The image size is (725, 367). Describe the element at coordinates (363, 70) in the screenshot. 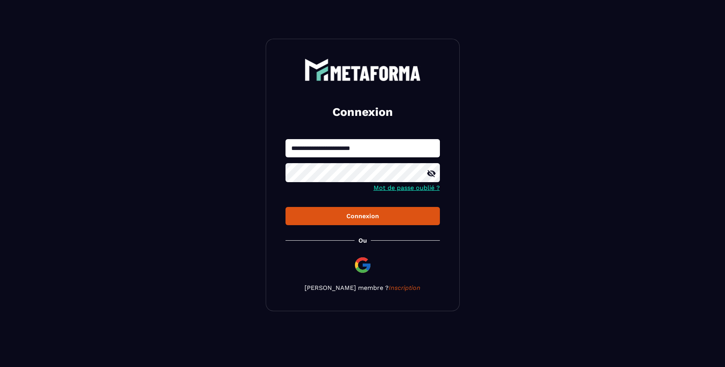

I see `a: logo` at that location.